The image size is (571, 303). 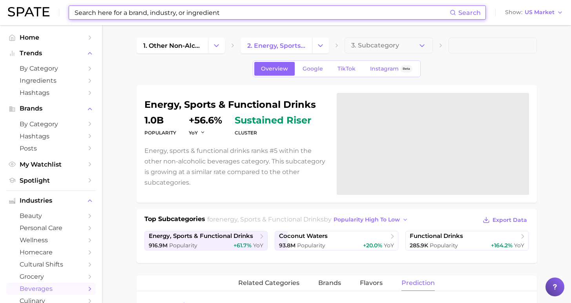 I want to click on a: Posts, so click(x=51, y=148).